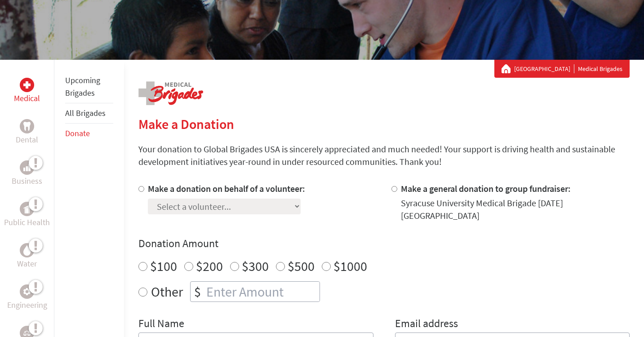 This screenshot has width=644, height=337. Describe the element at coordinates (27, 215) in the screenshot. I see `a: Public HealthPublic Health` at that location.